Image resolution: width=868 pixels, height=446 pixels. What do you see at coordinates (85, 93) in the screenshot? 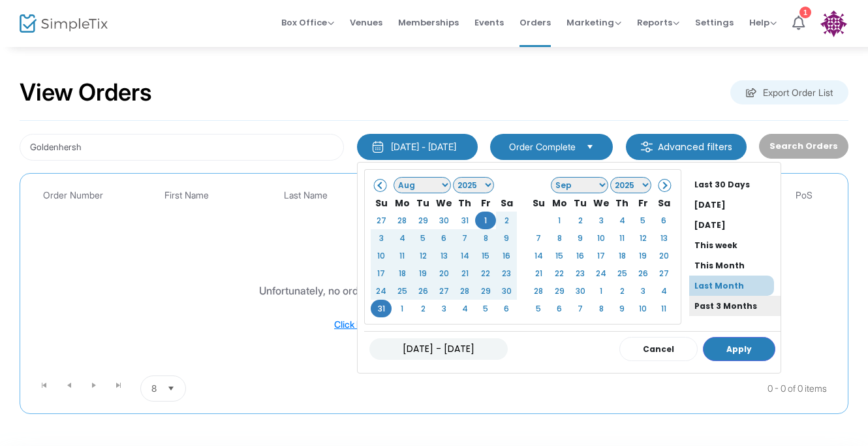
I see `h2: View Orders` at bounding box center [85, 93].